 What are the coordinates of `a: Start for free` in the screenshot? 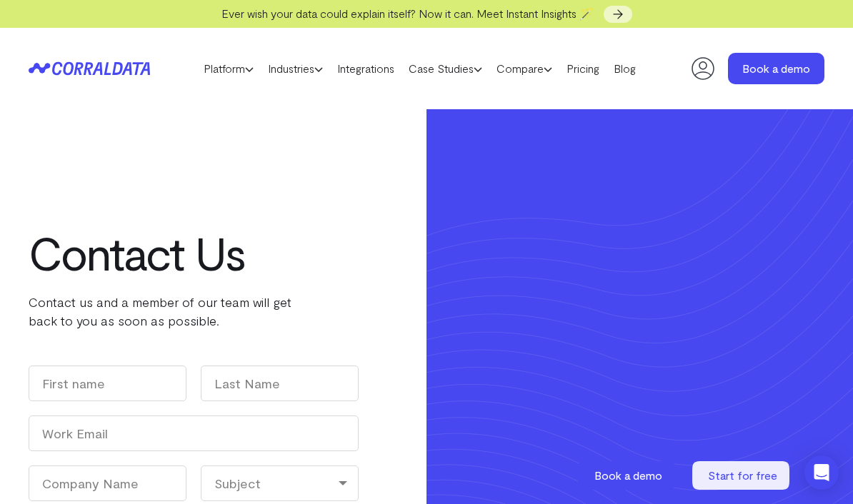 It's located at (742, 476).